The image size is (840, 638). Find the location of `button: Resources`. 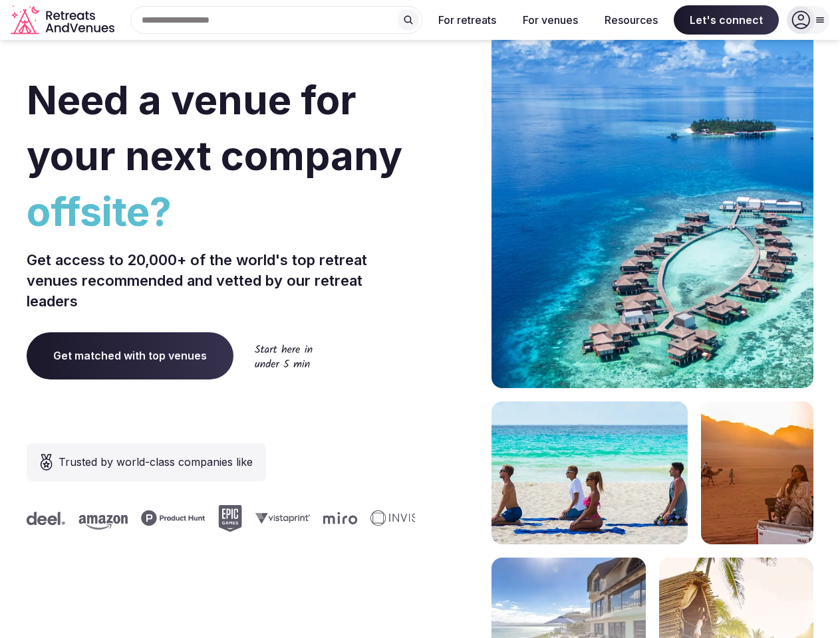

button: Resources is located at coordinates (631, 20).